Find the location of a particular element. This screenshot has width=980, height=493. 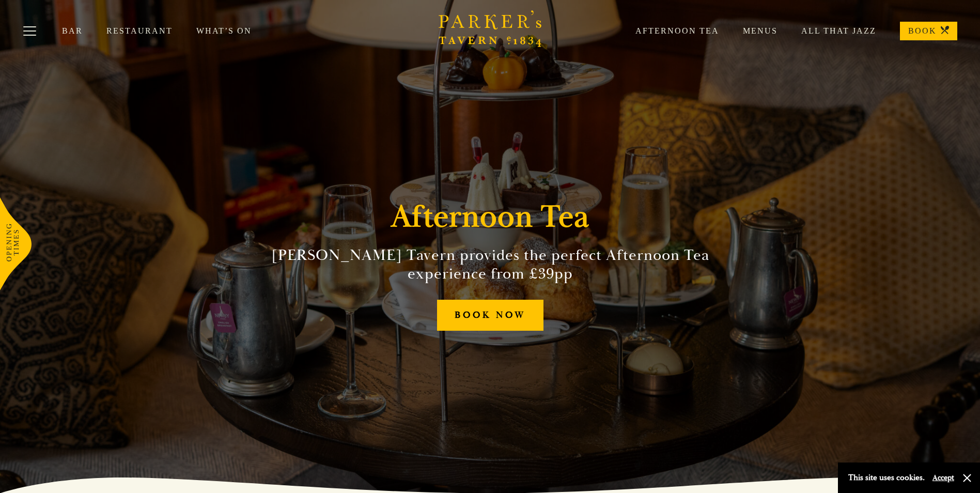

button: Close and accept is located at coordinates (967, 478).